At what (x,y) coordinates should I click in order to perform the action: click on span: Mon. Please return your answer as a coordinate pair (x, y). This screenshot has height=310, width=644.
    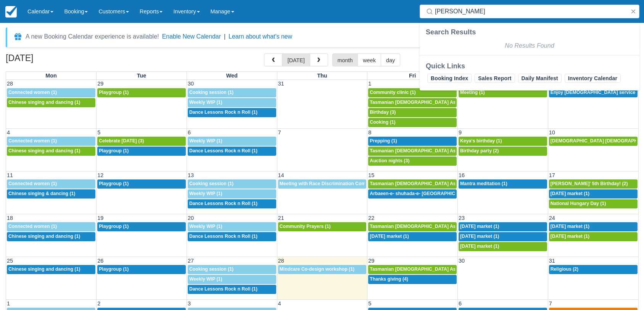
    Looking at the image, I should click on (51, 75).